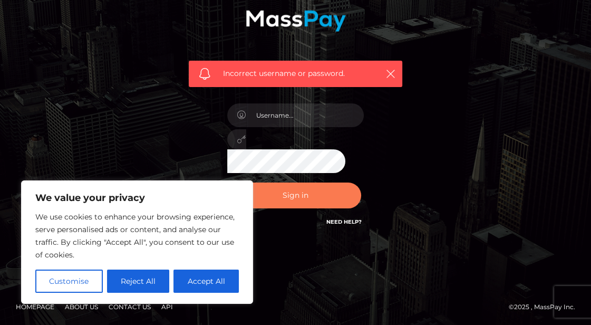 The height and width of the screenshot is (325, 591). I want to click on button: Accept All, so click(206, 281).